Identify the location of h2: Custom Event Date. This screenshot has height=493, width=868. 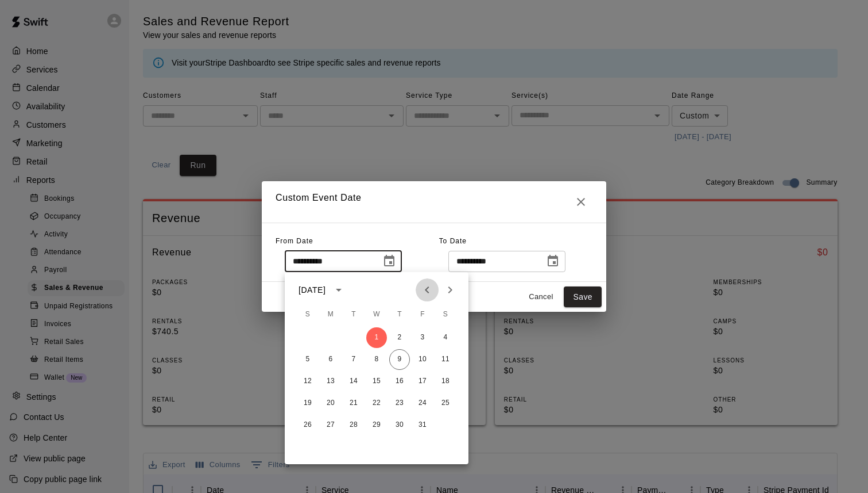
(434, 202).